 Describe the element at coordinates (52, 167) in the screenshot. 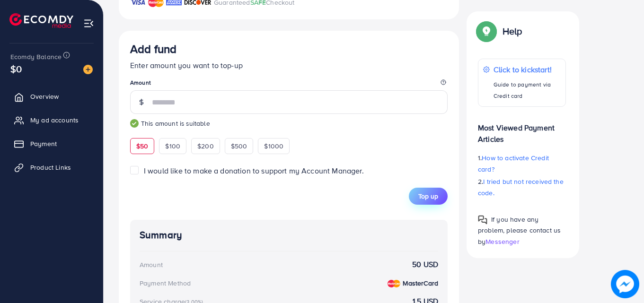

I see `a: Product Links` at that location.